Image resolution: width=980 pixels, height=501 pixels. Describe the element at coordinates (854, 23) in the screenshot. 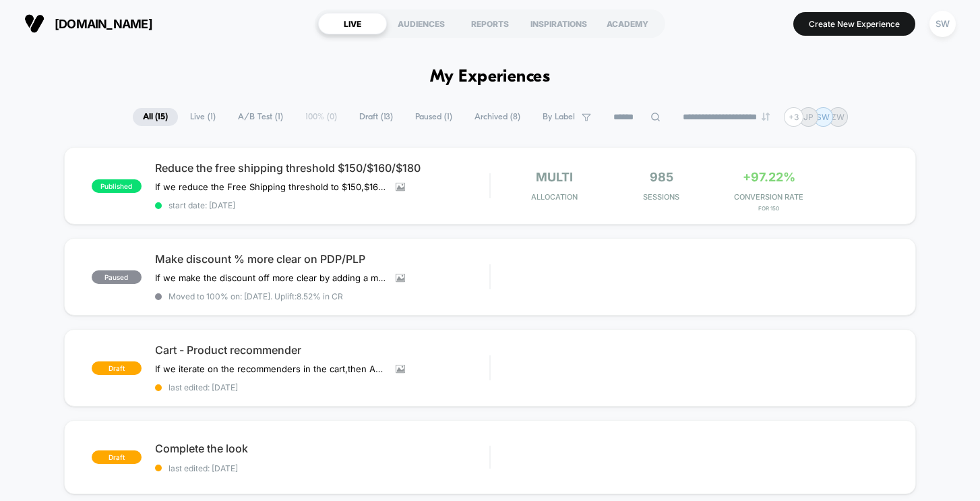

I see `button: Create New Experience` at that location.